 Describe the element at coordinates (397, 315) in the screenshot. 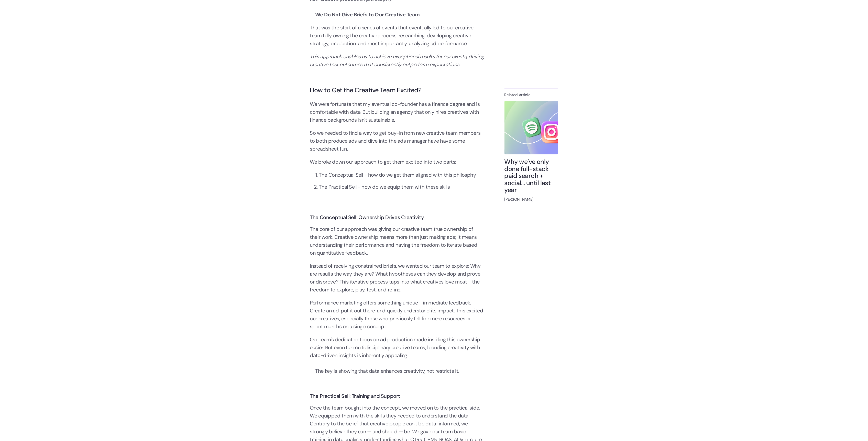

I see `p: Performance marketing offers something unique - immediate feedback. Create an ad, put it out ther...` at that location.